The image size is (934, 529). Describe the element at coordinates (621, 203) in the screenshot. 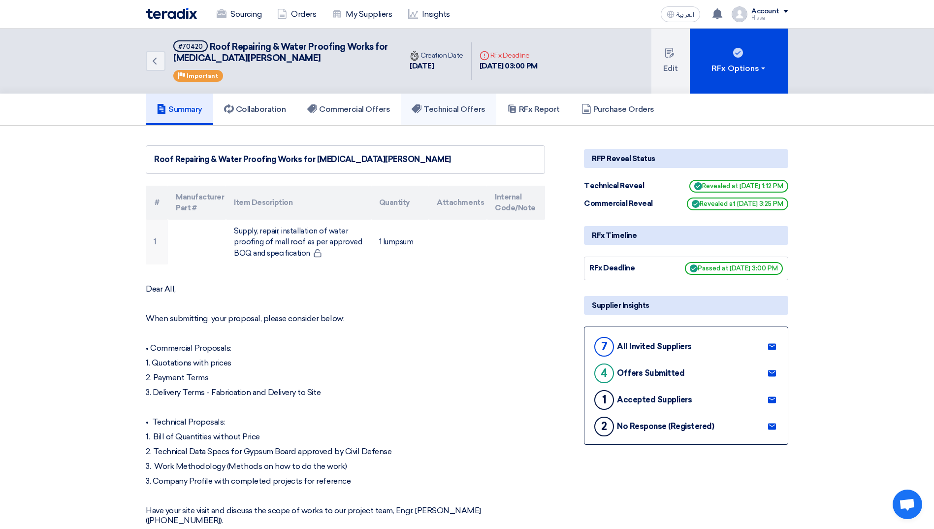

I see `div: Commercial Reveal` at that location.